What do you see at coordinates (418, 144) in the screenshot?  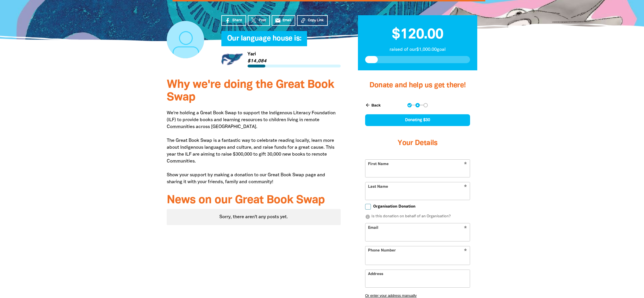 I see `h3: Your Details` at bounding box center [418, 144].